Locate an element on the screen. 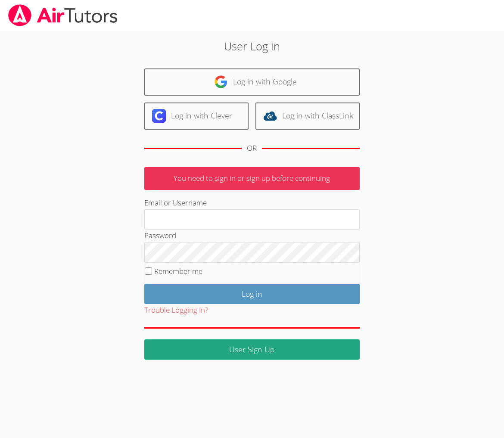 The image size is (504, 438). a: Log in with Clever is located at coordinates (197, 116).